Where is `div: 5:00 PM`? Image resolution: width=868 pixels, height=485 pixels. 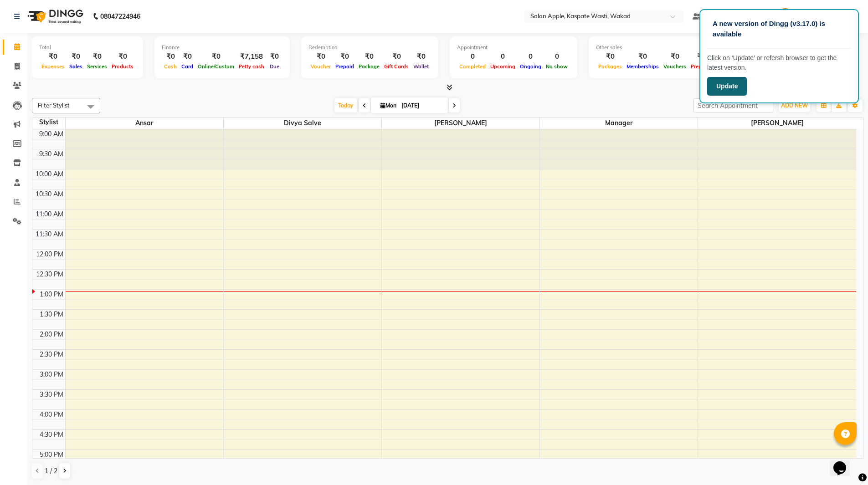
div: 5:00 PM is located at coordinates (52, 455).